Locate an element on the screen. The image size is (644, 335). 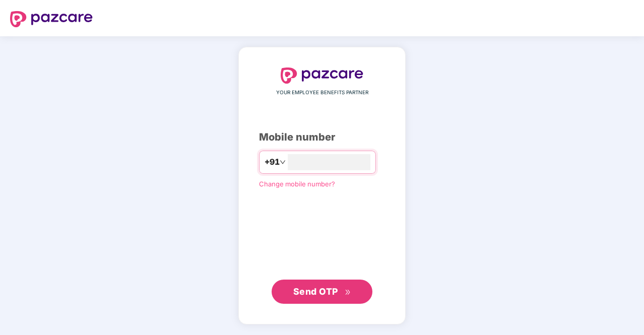
span: down is located at coordinates (283, 162).